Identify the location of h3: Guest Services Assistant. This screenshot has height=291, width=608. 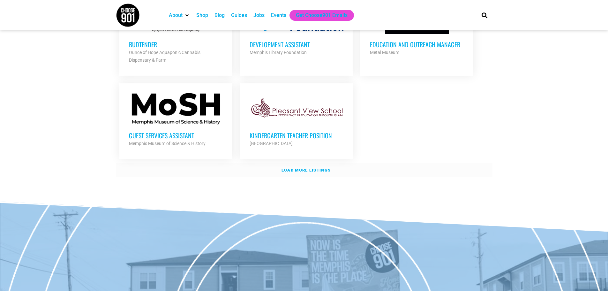
(176, 135).